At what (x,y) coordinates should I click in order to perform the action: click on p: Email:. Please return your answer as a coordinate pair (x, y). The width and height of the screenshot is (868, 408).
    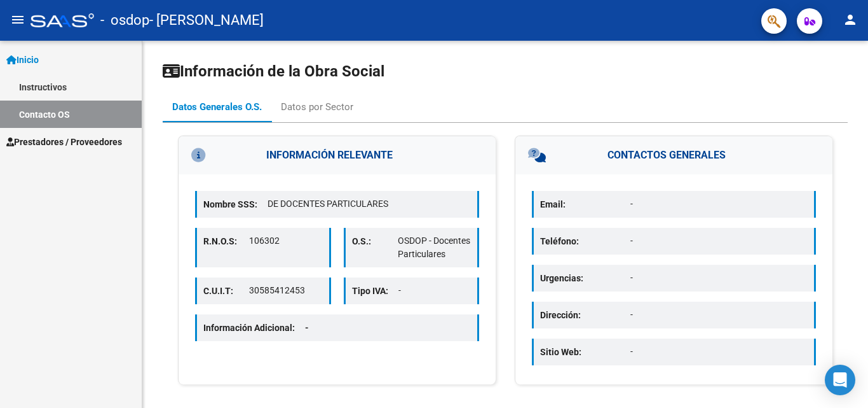
    Looking at the image, I should click on (585, 204).